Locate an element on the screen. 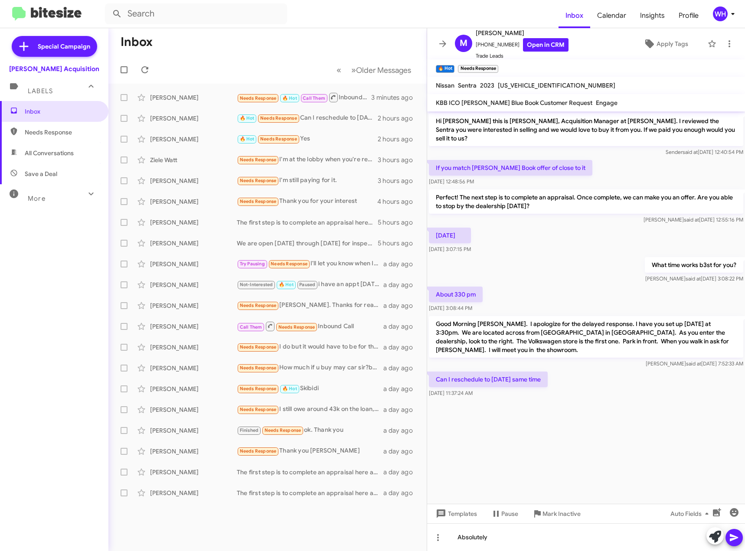 This screenshot has height=551, width=745. button: Apply Tags is located at coordinates (666, 44).